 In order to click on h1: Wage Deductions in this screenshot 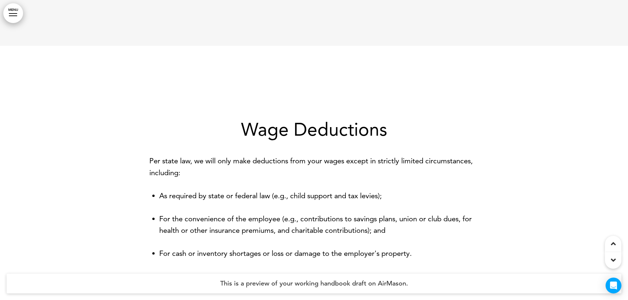, I will do `click(314, 130)`.